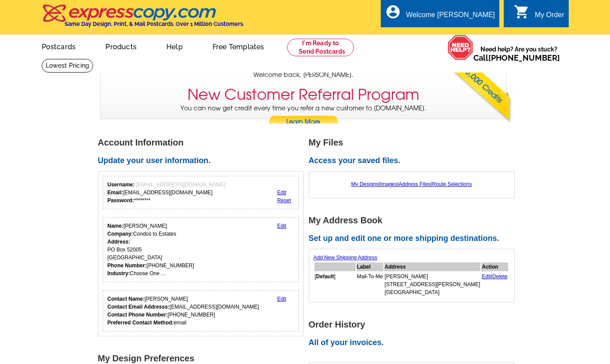 The image size is (610, 364). What do you see at coordinates (494, 267) in the screenshot?
I see `th: Action` at bounding box center [494, 267].